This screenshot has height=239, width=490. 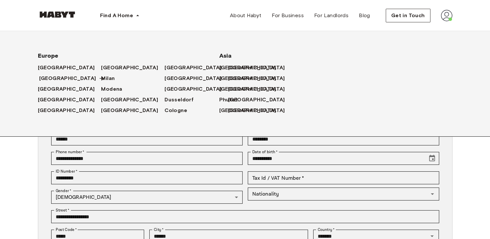 What do you see at coordinates (179, 100) in the screenshot?
I see `span: Dusseldorf` at bounding box center [179, 100].